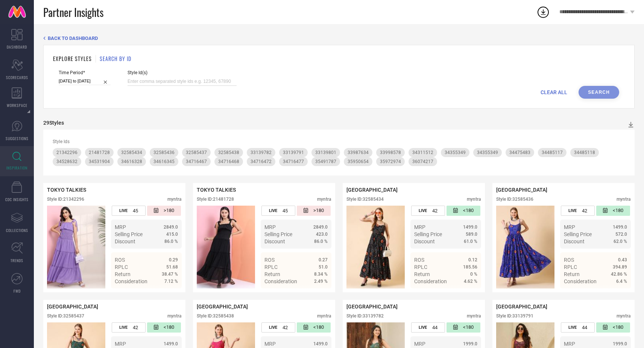 This screenshot has width=644, height=348. Describe the element at coordinates (67, 153) in the screenshot. I see `span: 21342296` at that location.